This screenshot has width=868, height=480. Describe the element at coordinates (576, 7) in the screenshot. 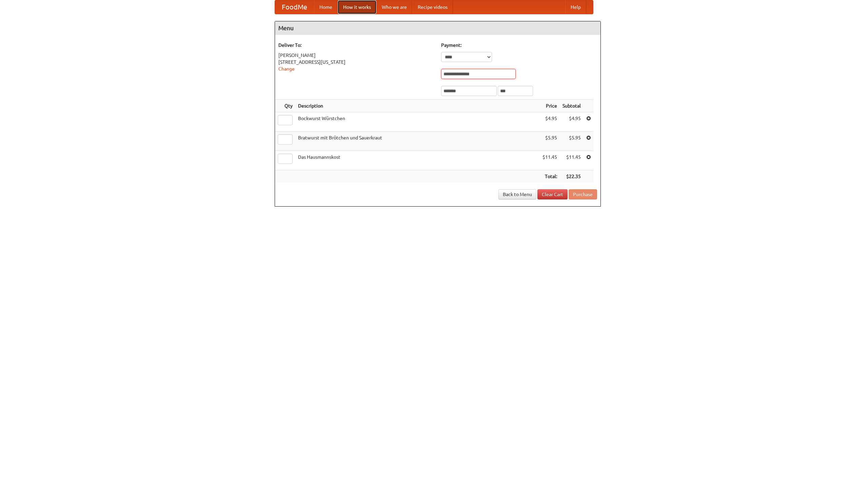

I see `a: Help` at that location.